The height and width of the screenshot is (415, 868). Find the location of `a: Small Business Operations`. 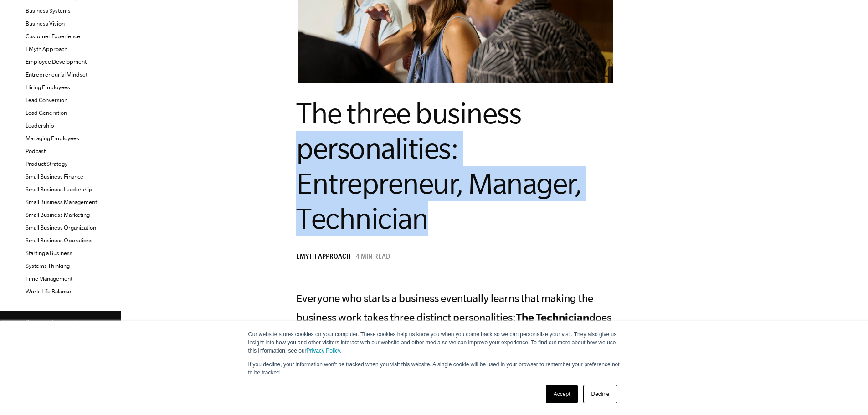

a: Small Business Operations is located at coordinates (59, 240).